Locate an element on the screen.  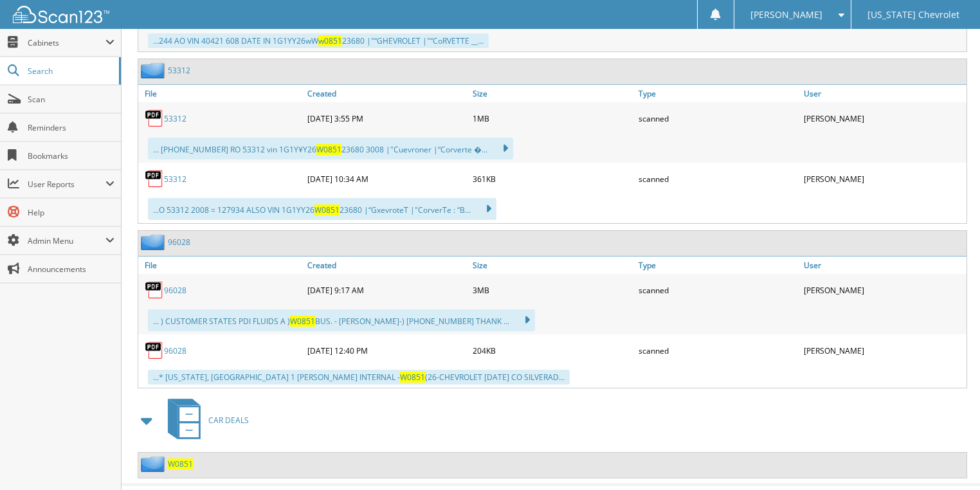
img: scan123-logo-white.svg is located at coordinates (61, 14).